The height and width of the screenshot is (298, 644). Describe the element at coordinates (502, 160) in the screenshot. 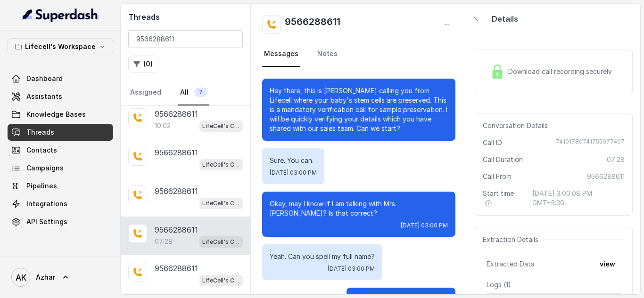

I see `span: Call Duration` at that location.